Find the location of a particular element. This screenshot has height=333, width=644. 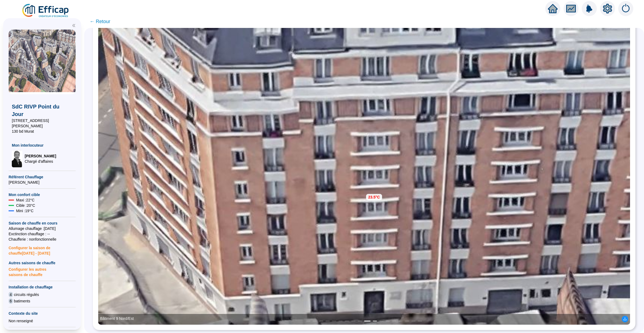

button: 2 is located at coordinates (315, 321).